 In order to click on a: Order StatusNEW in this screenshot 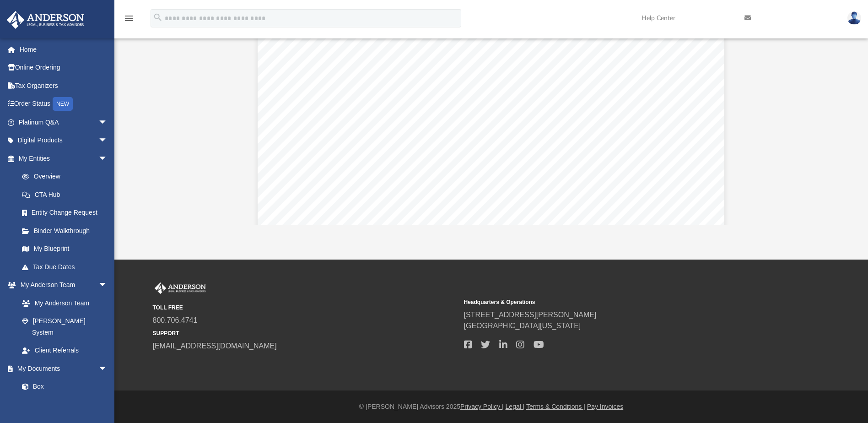, I will do `click(64, 104)`.